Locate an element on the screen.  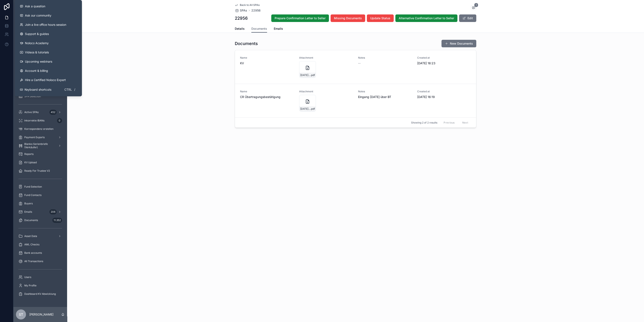
span: Korrespondenz erstellen is located at coordinates (39, 129).